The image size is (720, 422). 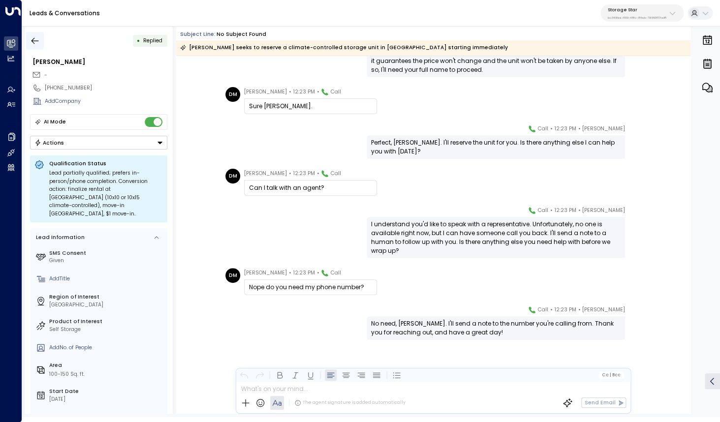 What do you see at coordinates (107, 322) in the screenshot?
I see `label: Product of Interest` at bounding box center [107, 322].